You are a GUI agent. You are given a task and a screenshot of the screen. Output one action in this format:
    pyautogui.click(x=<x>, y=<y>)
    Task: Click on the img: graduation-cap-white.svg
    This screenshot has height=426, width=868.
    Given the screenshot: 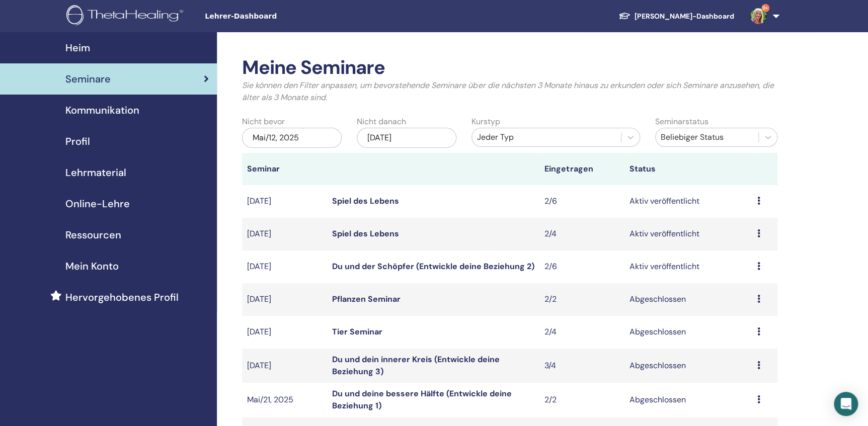 What is the action you would take?
    pyautogui.click(x=624, y=16)
    